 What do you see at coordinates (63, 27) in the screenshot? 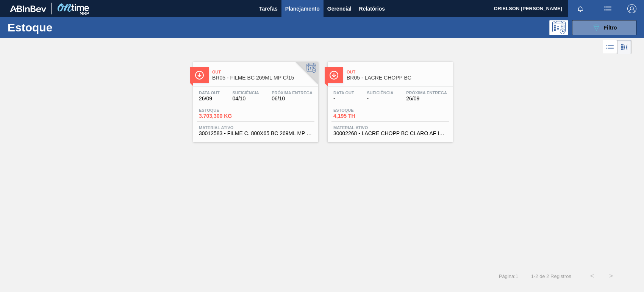
I see `h1: Estoque` at bounding box center [63, 27].